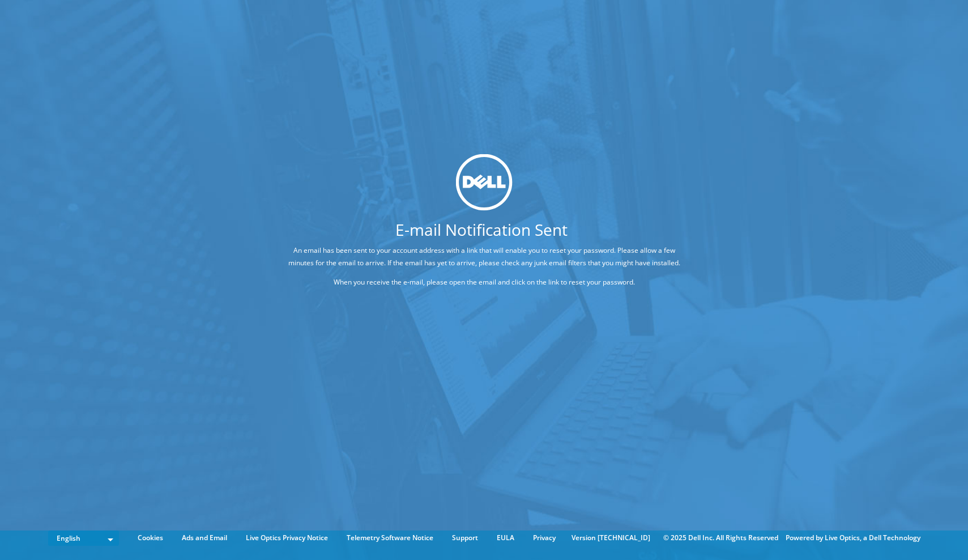 This screenshot has height=560, width=968. What do you see at coordinates (484, 256) in the screenshot?
I see `p: An email has been sent to your account address with a link that will enable you to reset your pas...` at bounding box center [484, 256].